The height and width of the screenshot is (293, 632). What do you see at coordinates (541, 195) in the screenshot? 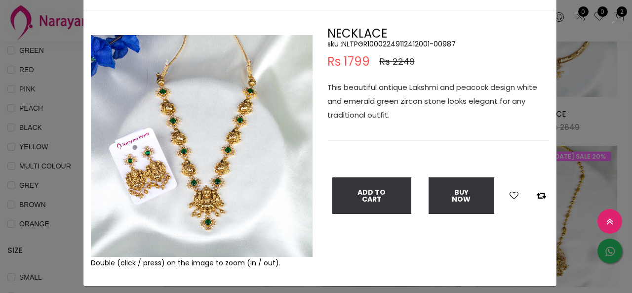
I see `button: Add to compare` at bounding box center [541, 195].